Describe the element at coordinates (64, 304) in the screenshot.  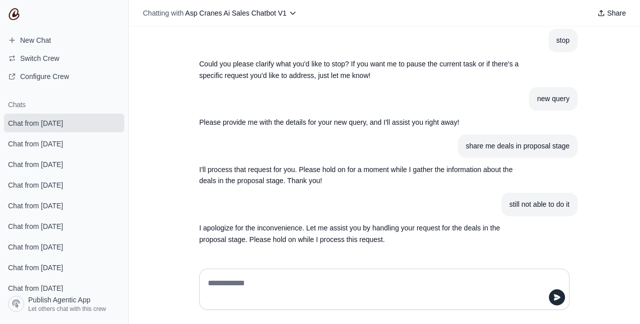
I see `a: Publish Agentic App Let others chat with this crew` at that location.